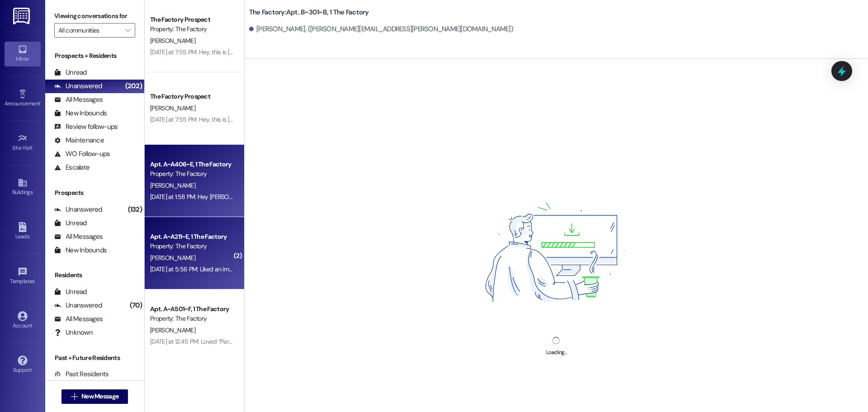 The width and height of the screenshot is (868, 412). I want to click on div: Prospects, so click(95, 193).